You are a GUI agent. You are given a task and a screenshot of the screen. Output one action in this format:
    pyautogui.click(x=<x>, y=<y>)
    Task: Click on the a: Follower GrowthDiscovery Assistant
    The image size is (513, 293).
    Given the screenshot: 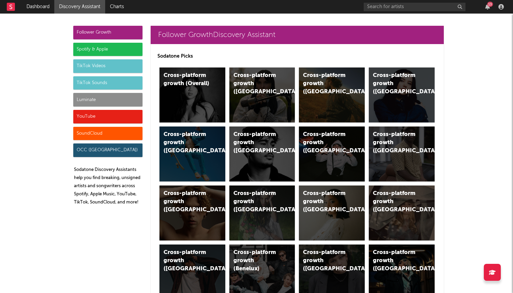 What is the action you would take?
    pyautogui.click(x=297, y=35)
    